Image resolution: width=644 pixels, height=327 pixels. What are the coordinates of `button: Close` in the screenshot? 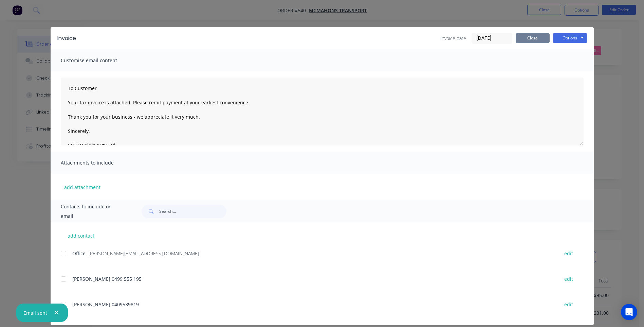 It's located at (533, 38).